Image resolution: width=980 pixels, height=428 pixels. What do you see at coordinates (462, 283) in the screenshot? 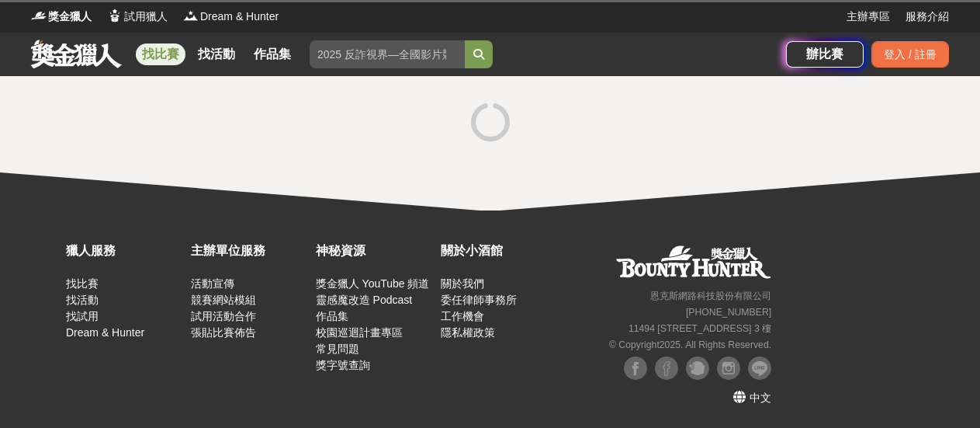
I see `a: 關於我們` at bounding box center [462, 283].